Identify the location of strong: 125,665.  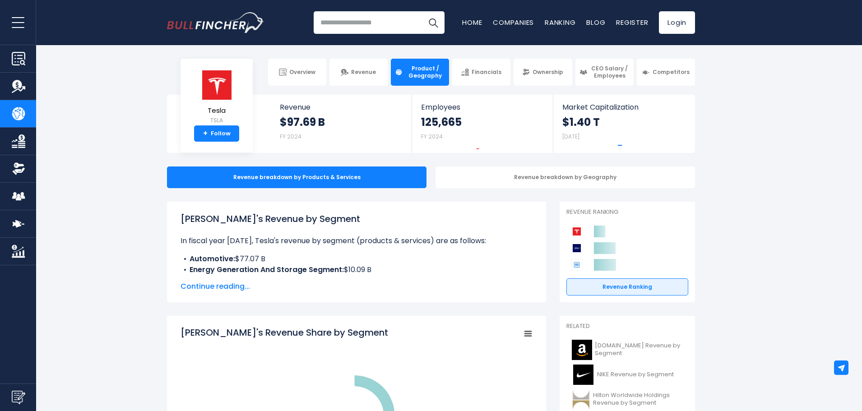
(442, 122).